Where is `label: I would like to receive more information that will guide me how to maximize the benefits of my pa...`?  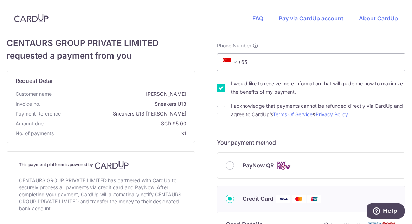 label: I would like to receive more information that will guide me how to maximize the benefits of my pa... is located at coordinates (318, 88).